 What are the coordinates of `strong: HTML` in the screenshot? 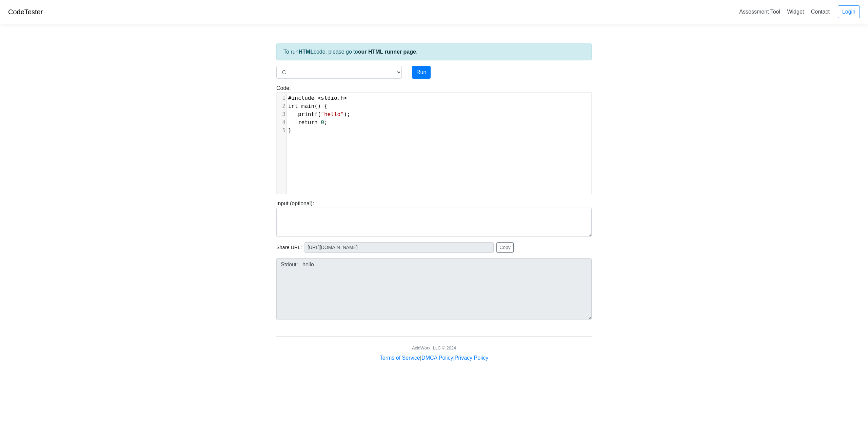 It's located at (306, 52).